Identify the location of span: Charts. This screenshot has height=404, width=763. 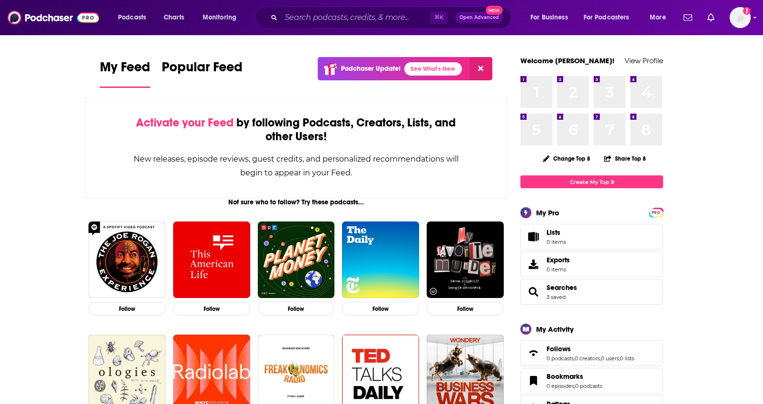
(174, 18).